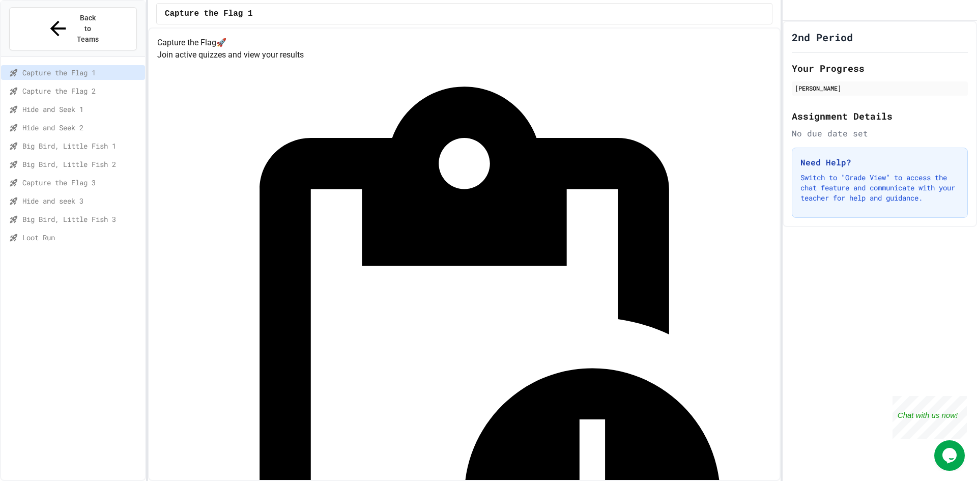 The image size is (977, 481). I want to click on h2: Assignment Details, so click(880, 116).